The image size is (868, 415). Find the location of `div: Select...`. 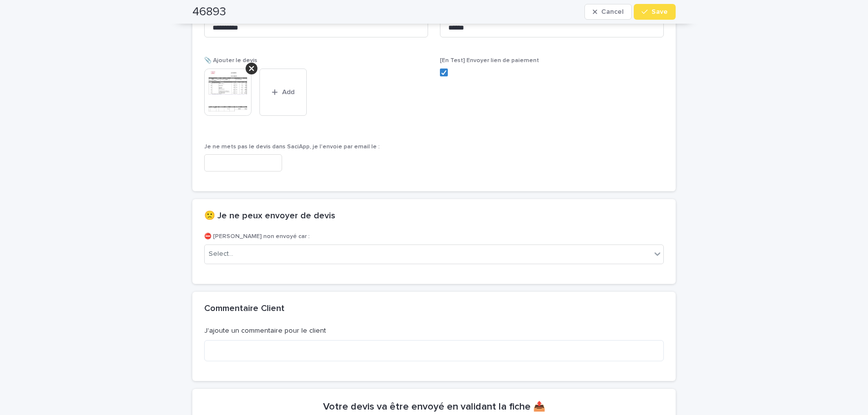

div: Select... is located at coordinates (221, 254).